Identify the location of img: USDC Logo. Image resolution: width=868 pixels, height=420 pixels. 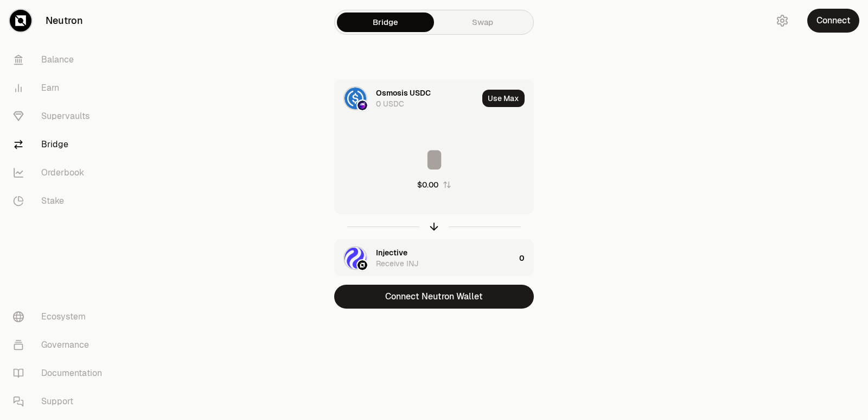
(355, 98).